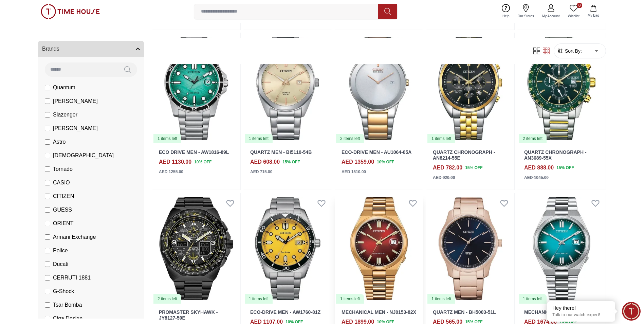 The image size is (644, 324). I want to click on div: AED 1255.00, so click(171, 172).